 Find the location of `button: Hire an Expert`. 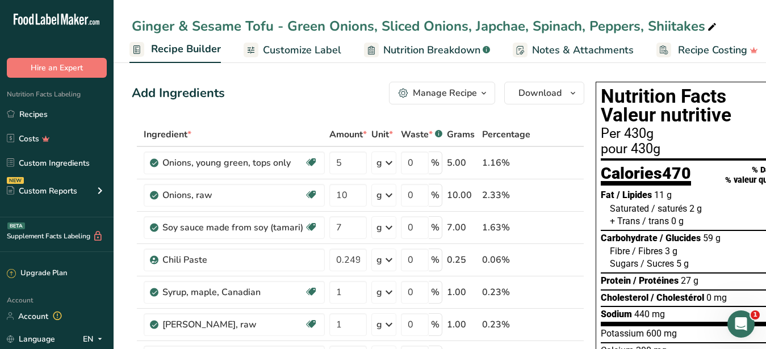

button: Hire an Expert is located at coordinates (57, 68).